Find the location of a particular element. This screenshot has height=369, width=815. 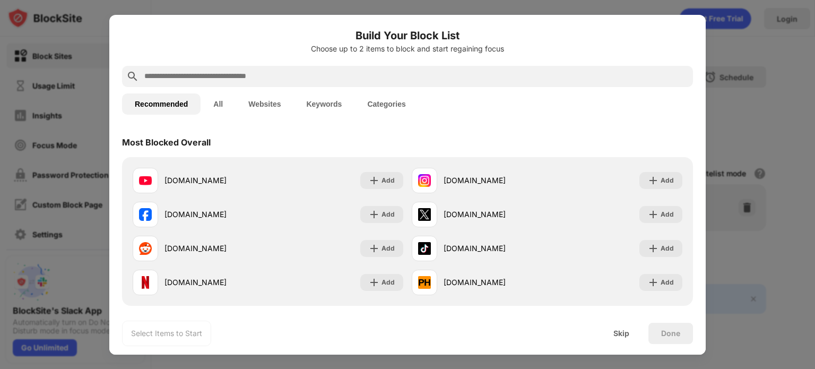

button: Websites is located at coordinates (264, 104).